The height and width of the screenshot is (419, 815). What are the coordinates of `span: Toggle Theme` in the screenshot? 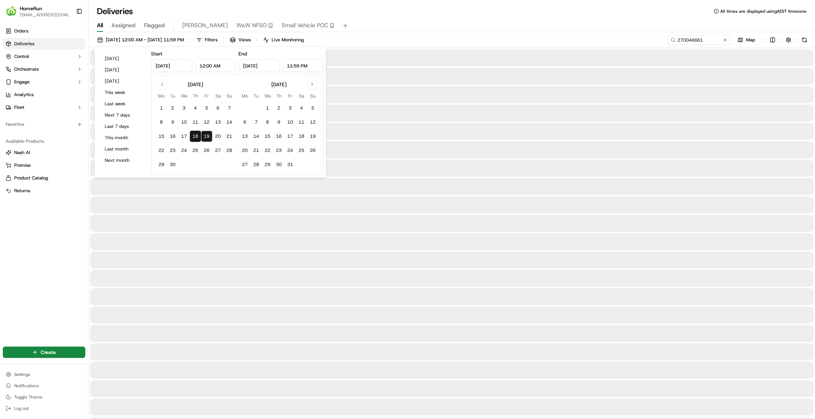 It's located at (28, 397).